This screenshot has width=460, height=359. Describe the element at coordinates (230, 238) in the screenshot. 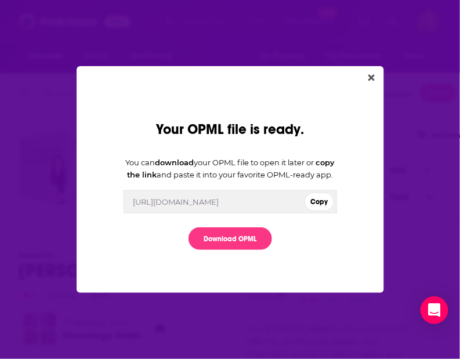

I see `a: Download OPML` at that location.